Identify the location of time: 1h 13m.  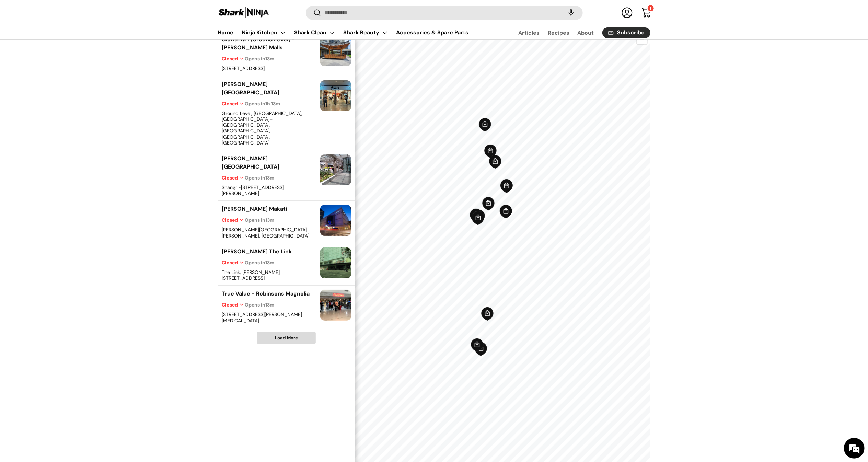
(273, 104).